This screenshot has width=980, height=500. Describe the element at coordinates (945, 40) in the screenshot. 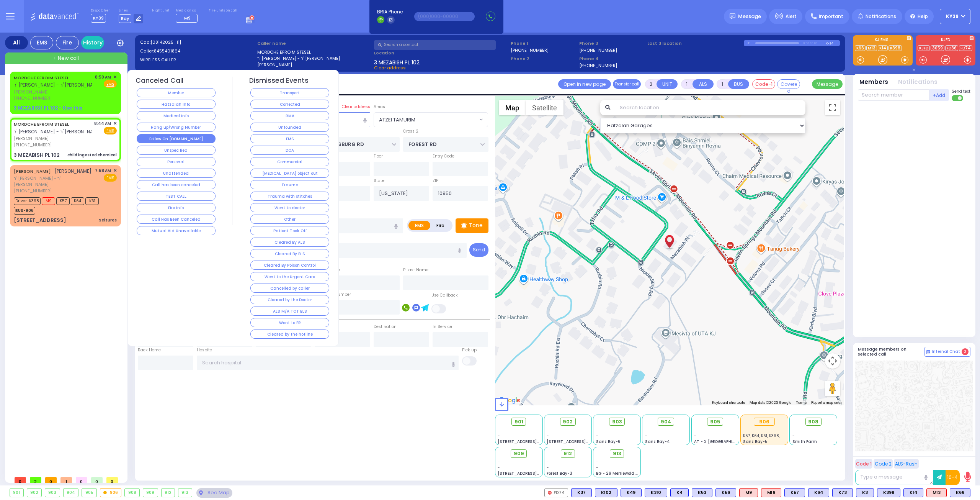

I see `label: KJFD` at that location.